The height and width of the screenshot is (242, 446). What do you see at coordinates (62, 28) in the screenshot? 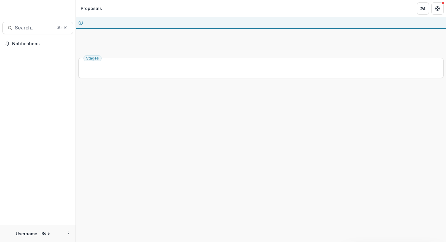
I see `div: ⌘ + K` at bounding box center [62, 28].